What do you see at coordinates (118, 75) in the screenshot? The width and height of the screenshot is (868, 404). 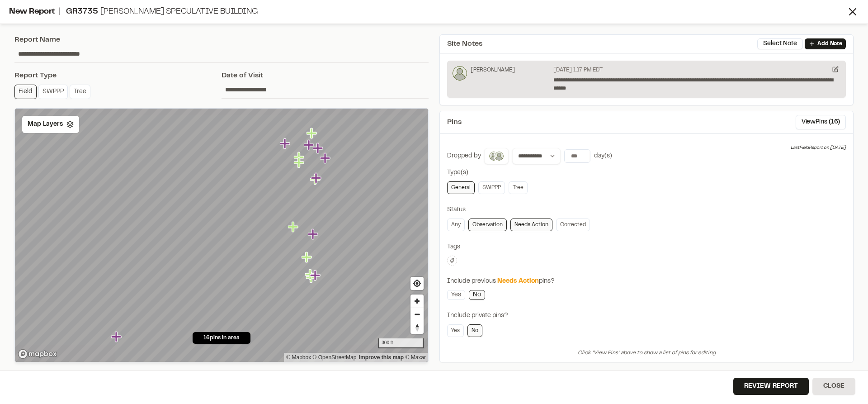 I see `div: Report Type` at bounding box center [118, 75].